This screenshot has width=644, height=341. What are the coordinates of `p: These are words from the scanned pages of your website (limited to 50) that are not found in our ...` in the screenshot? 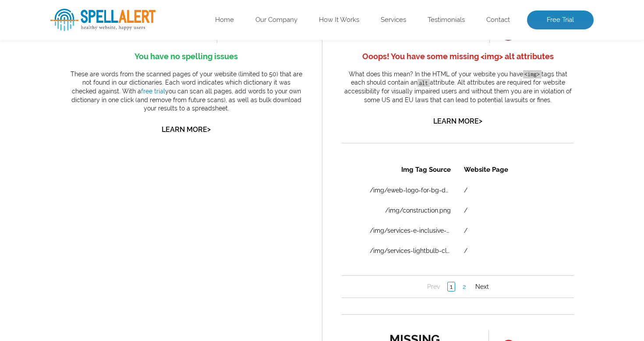 It's located at (186, 92).